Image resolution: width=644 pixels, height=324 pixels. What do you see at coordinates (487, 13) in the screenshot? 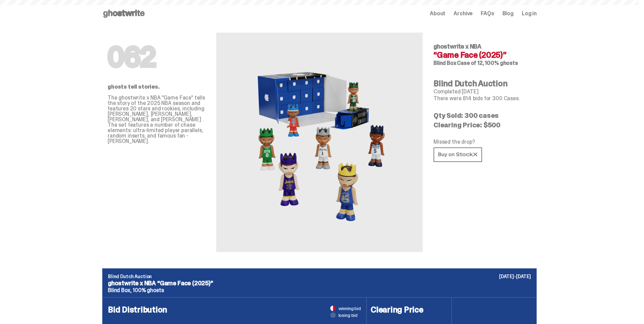
I see `a: FAQs` at bounding box center [487, 13].